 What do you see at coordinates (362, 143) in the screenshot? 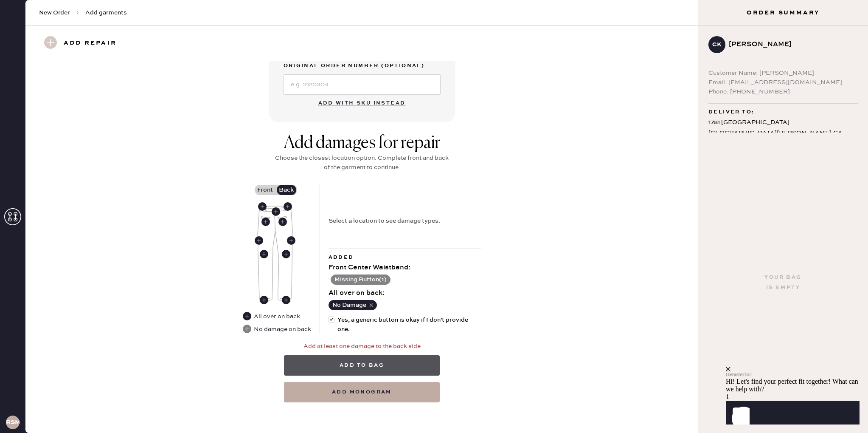
I see `div: Add damages for repair` at bounding box center [362, 143].